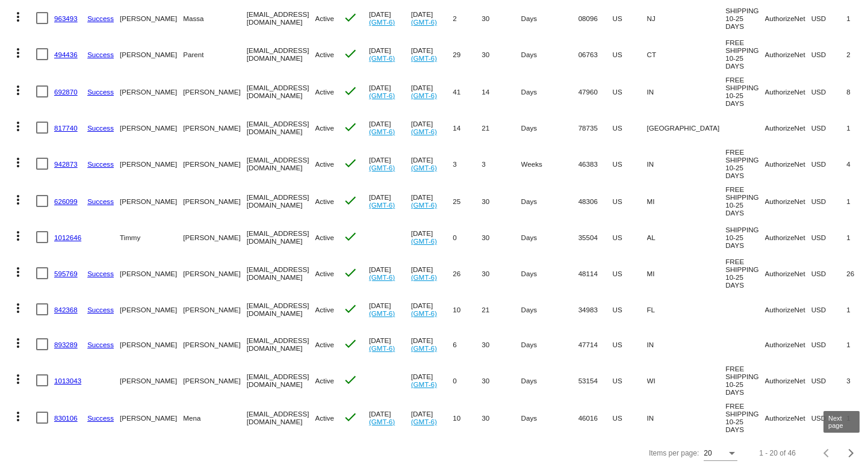  Describe the element at coordinates (66, 418) in the screenshot. I see `a: 830106` at that location.